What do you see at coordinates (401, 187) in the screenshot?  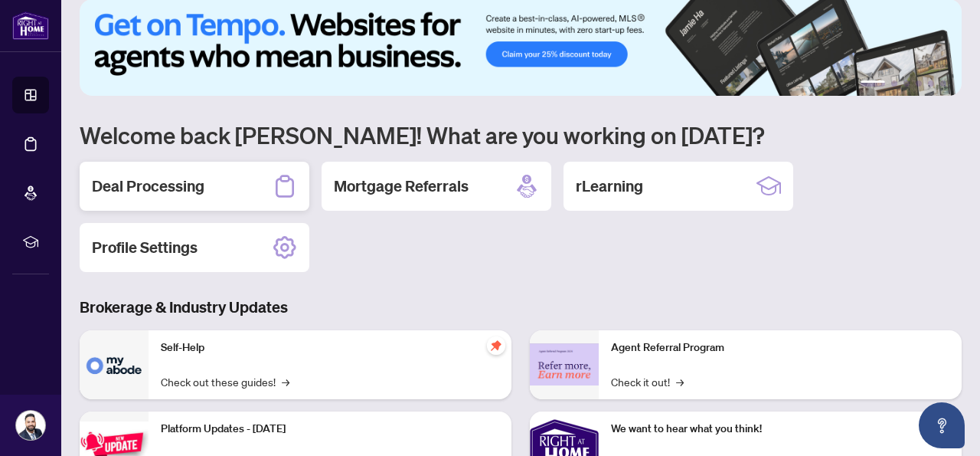 I see `h2: Mortgage Referrals` at bounding box center [401, 187].